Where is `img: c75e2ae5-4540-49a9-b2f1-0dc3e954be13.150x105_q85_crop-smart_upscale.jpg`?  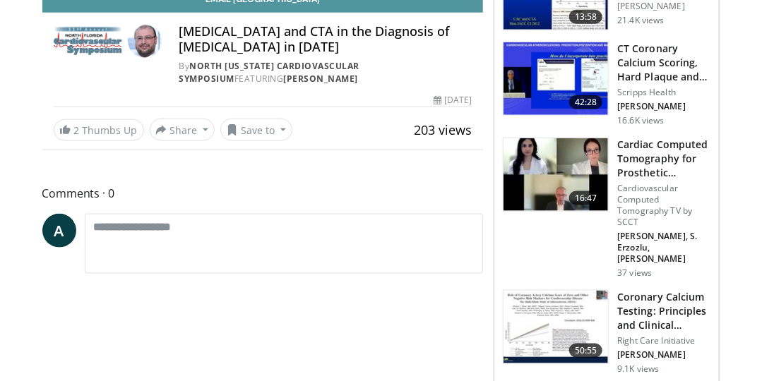 img: c75e2ae5-4540-49a9-b2f1-0dc3e954be13.150x105_q85_crop-smart_upscale.jpg is located at coordinates (556, 328).